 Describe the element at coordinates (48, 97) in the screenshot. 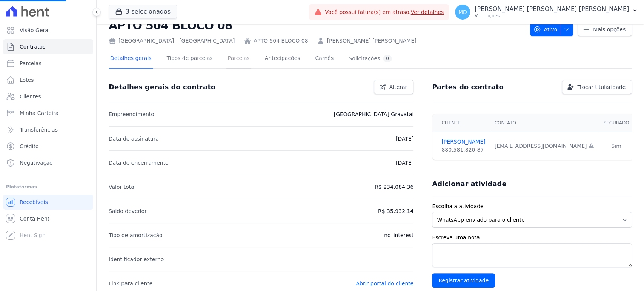

I see `a: Clientes` at that location.